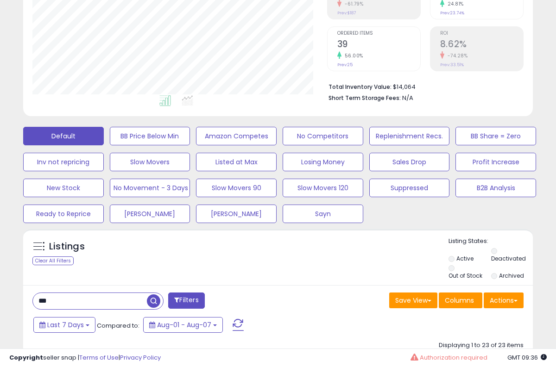  What do you see at coordinates (481, 33) in the screenshot?
I see `span: ROI` at bounding box center [481, 33].